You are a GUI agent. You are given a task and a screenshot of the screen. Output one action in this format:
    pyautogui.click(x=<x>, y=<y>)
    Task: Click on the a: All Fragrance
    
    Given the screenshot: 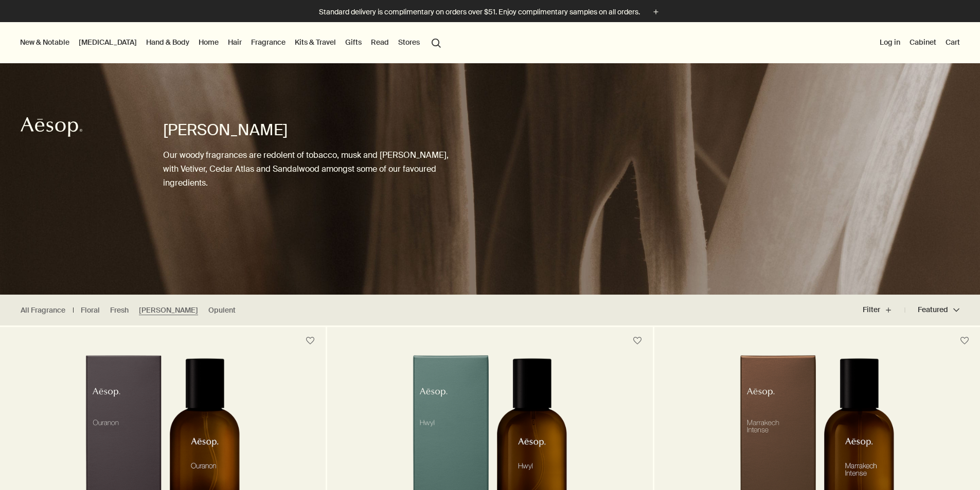 What is the action you would take?
    pyautogui.click(x=43, y=310)
    